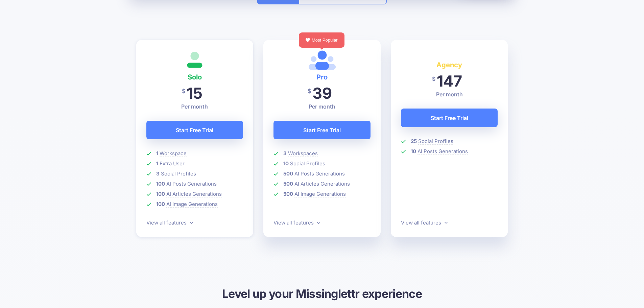 The width and height of the screenshot is (644, 308). I want to click on h4: Pro, so click(322, 77).